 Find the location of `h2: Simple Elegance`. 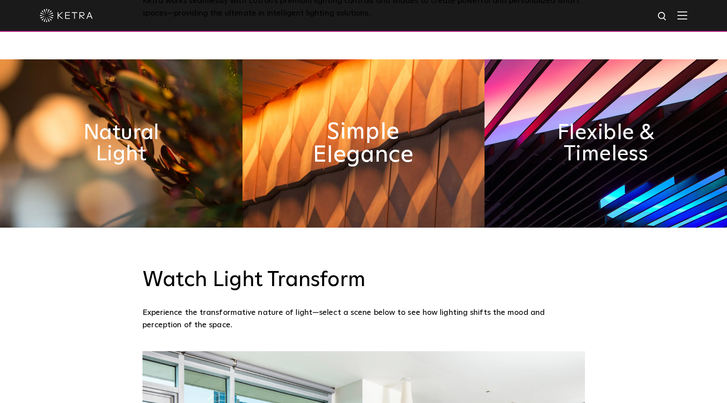

h2: Simple Elegance is located at coordinates (363, 143).